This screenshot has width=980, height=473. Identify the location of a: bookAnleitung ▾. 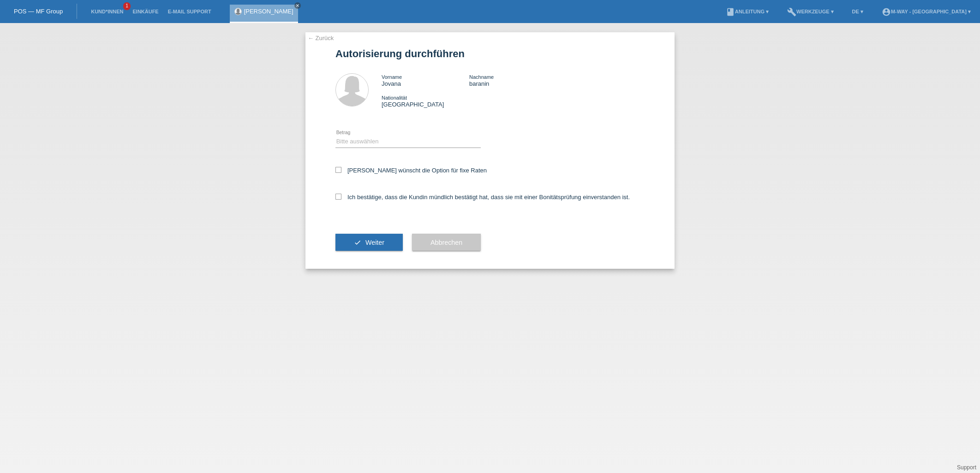
(747, 11).